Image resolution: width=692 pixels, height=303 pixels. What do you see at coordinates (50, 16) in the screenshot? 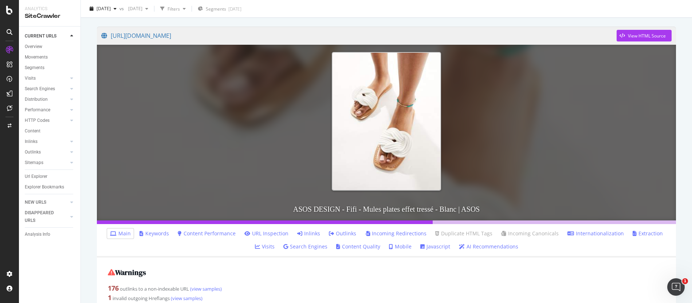
I see `div: SiteCrawler` at bounding box center [50, 16].